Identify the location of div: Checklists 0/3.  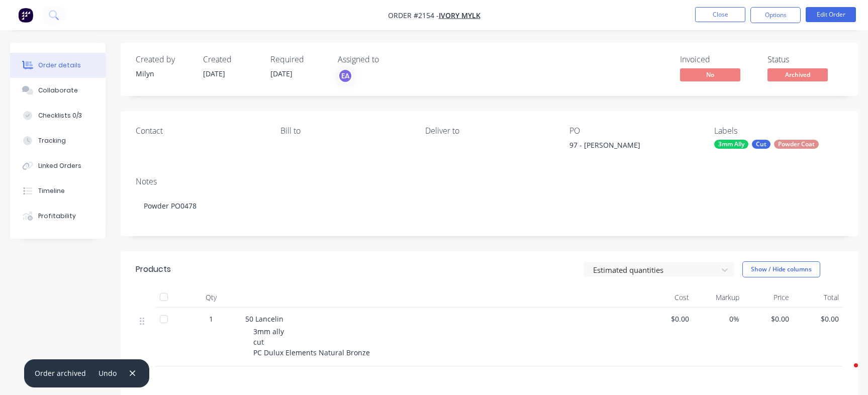
(60, 116).